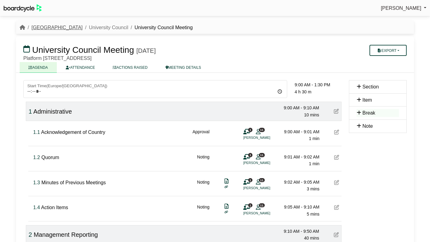  I want to click on span: 5 mins, so click(313, 214).